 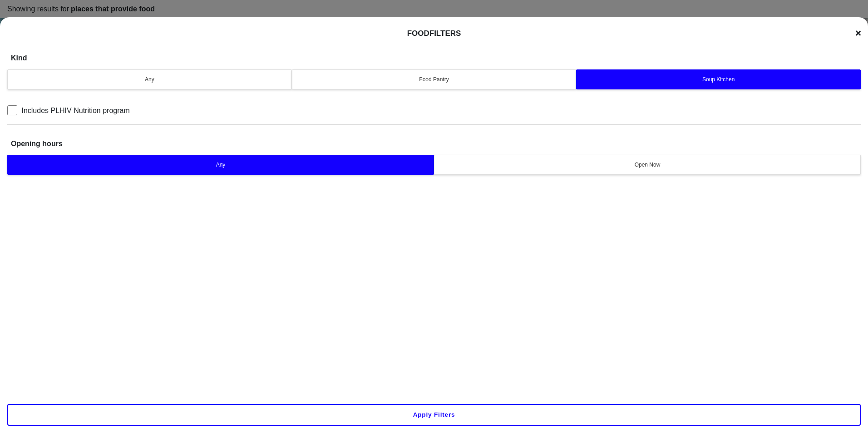 What do you see at coordinates (647, 164) in the screenshot?
I see `div: Open Now` at bounding box center [647, 164].